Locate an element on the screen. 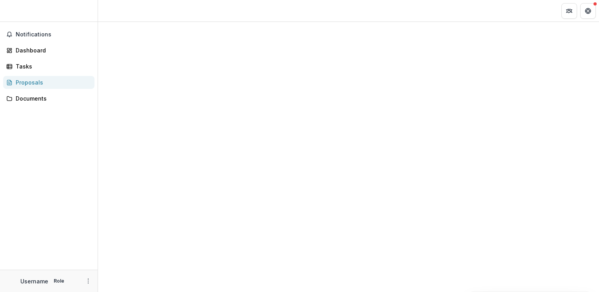 This screenshot has height=292, width=599. button: Notifications is located at coordinates (49, 34).